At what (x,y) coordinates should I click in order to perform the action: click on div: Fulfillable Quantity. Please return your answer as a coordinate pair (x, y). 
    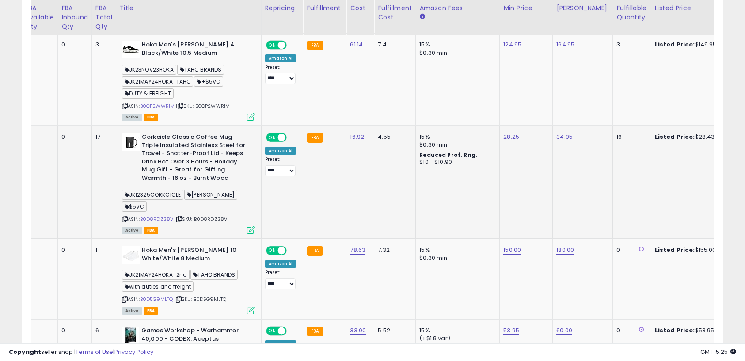
    Looking at the image, I should click on (631, 13).